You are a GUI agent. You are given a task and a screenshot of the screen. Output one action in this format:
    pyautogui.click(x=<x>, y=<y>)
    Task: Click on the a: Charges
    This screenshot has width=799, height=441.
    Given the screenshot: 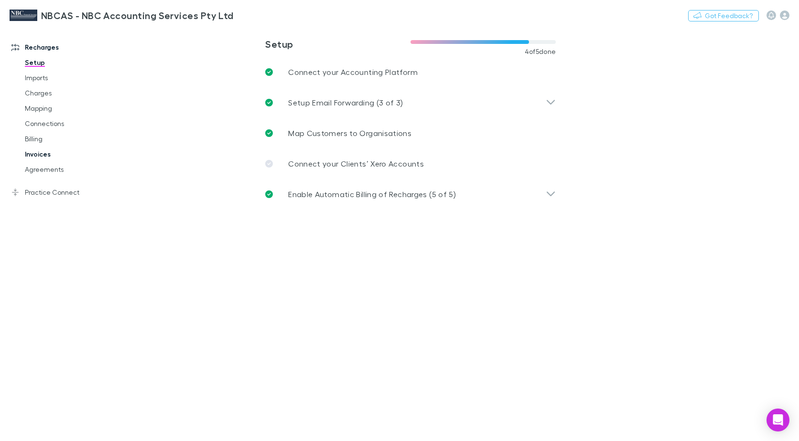 What is the action you would take?
    pyautogui.click(x=71, y=93)
    